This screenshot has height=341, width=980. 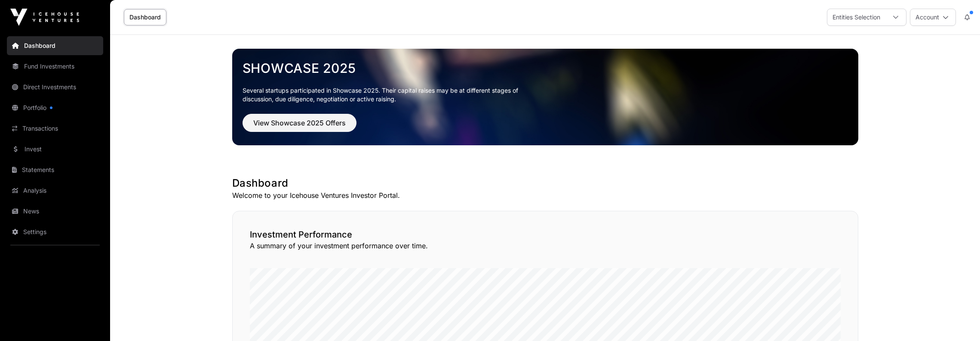 I want to click on a: Showcase 2025, so click(x=545, y=68).